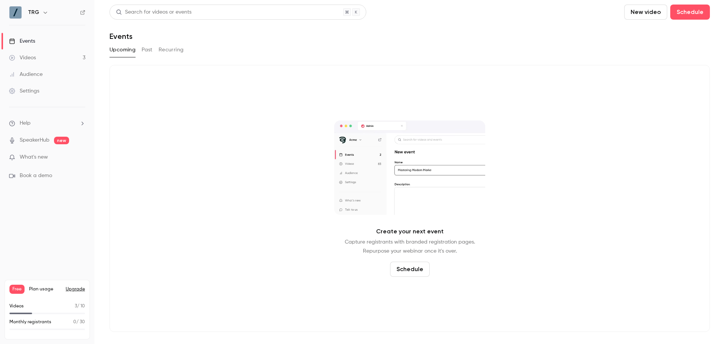  I want to click on p: Monthly registrants, so click(30, 322).